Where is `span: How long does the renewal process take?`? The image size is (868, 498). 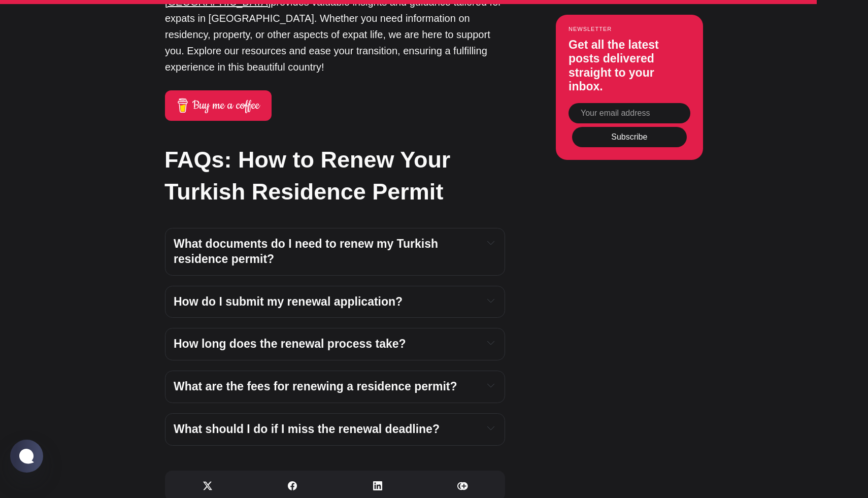 span: How long does the renewal process take? is located at coordinates (290, 344).